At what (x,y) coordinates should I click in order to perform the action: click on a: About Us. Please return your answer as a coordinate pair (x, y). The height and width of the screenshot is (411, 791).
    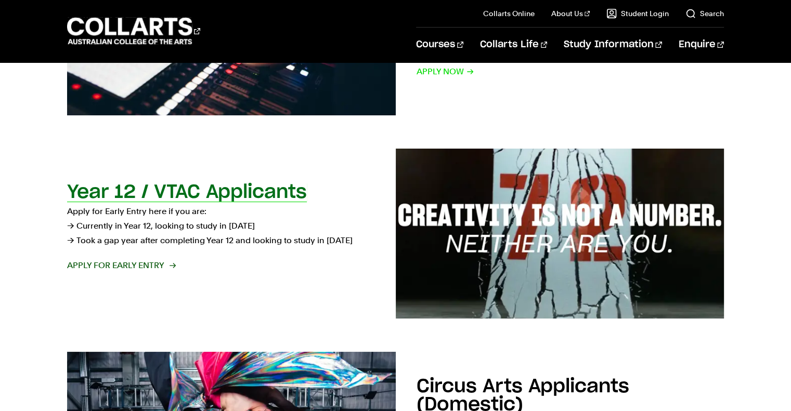
    Looking at the image, I should click on (571, 14).